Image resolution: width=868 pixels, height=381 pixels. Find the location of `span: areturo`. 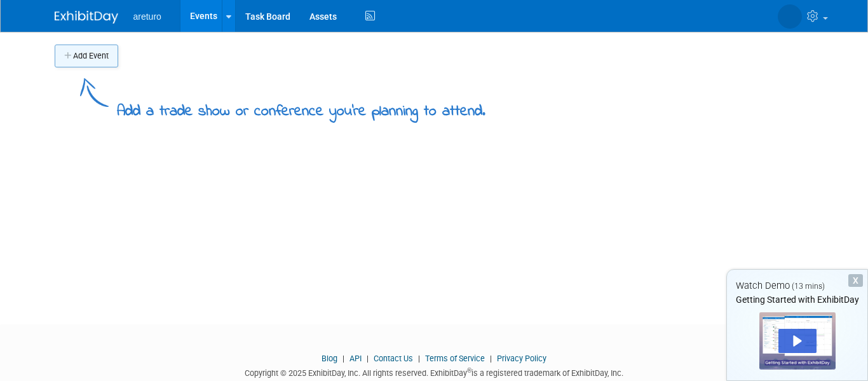

span: areturo is located at coordinates (147, 17).